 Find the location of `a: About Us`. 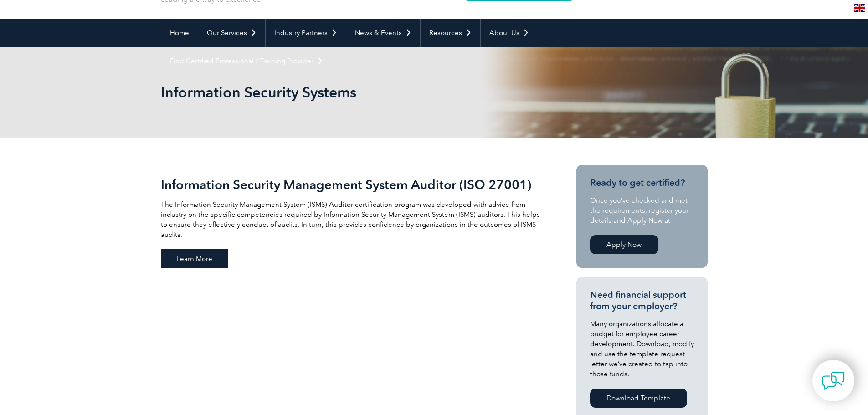

a: About Us is located at coordinates (509, 33).